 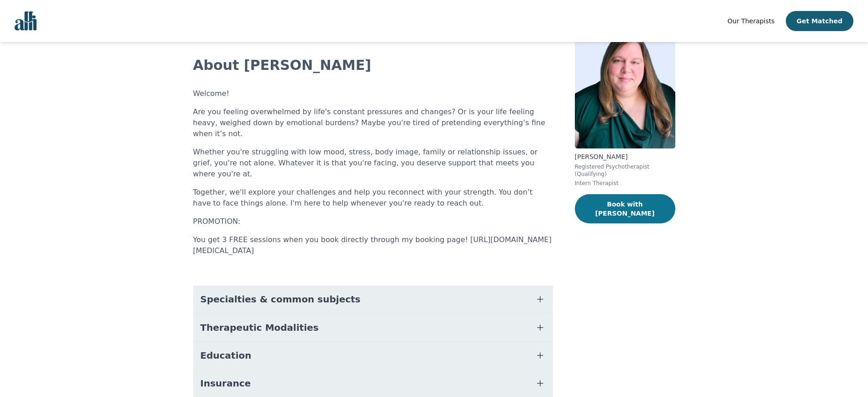 What do you see at coordinates (373, 94) in the screenshot?
I see `p: Welcome!` at bounding box center [373, 94].